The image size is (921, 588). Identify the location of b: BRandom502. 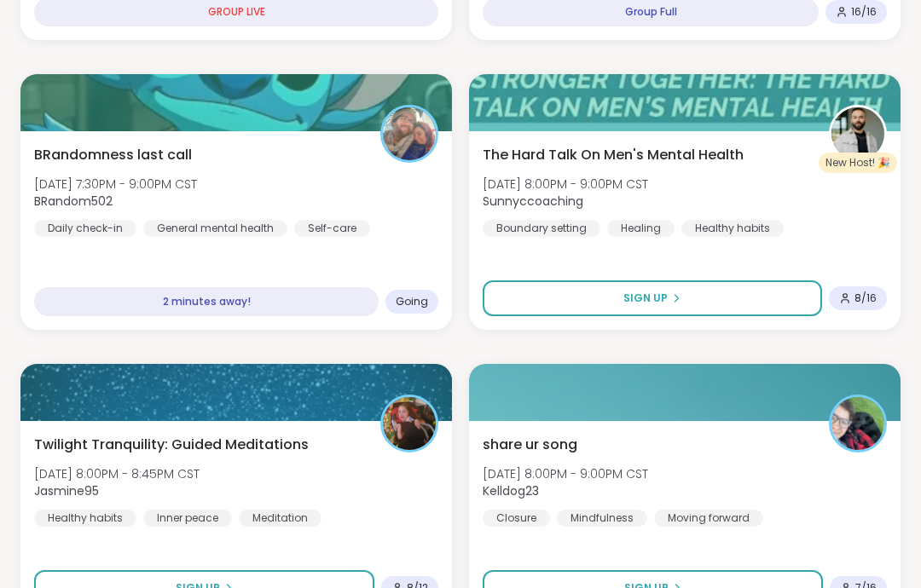
(73, 201).